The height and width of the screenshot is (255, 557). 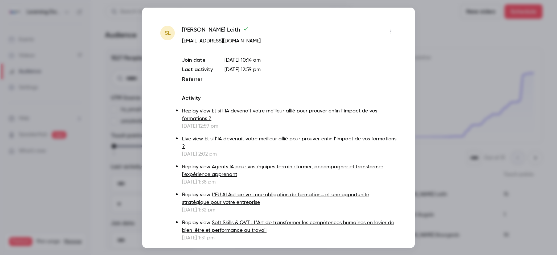 What do you see at coordinates (197, 69) in the screenshot?
I see `p: Last activity` at bounding box center [197, 69].